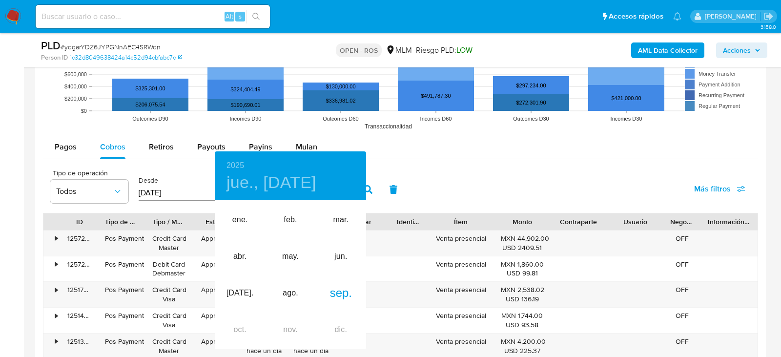 This screenshot has height=357, width=781. What do you see at coordinates (235, 165) in the screenshot?
I see `h6: 2025` at bounding box center [235, 165].